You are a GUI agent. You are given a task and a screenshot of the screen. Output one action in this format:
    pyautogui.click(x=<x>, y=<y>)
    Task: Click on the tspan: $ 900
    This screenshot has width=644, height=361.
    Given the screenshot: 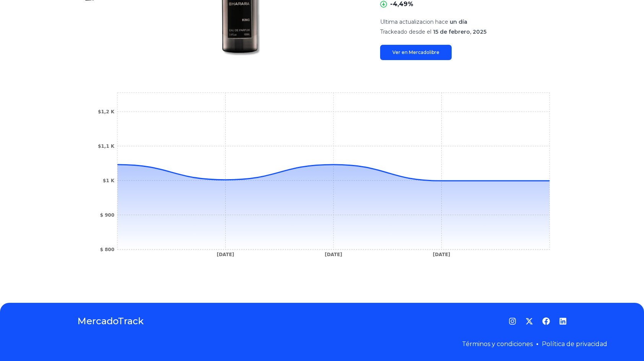 What is the action you would take?
    pyautogui.click(x=107, y=215)
    